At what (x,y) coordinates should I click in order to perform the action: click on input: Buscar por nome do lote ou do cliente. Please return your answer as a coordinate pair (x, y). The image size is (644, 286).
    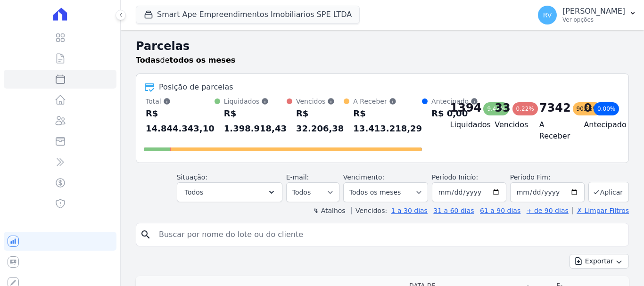
    Looking at the image, I should click on (389, 235).